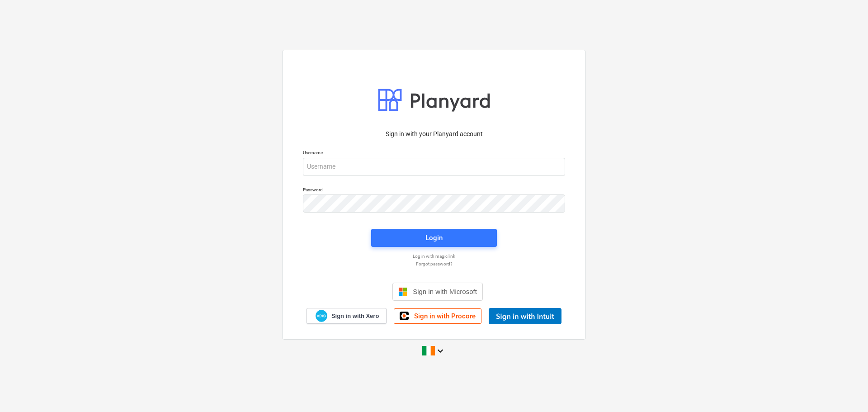  What do you see at coordinates (403, 292) in the screenshot?
I see `img: Microsoft logo` at bounding box center [403, 292].